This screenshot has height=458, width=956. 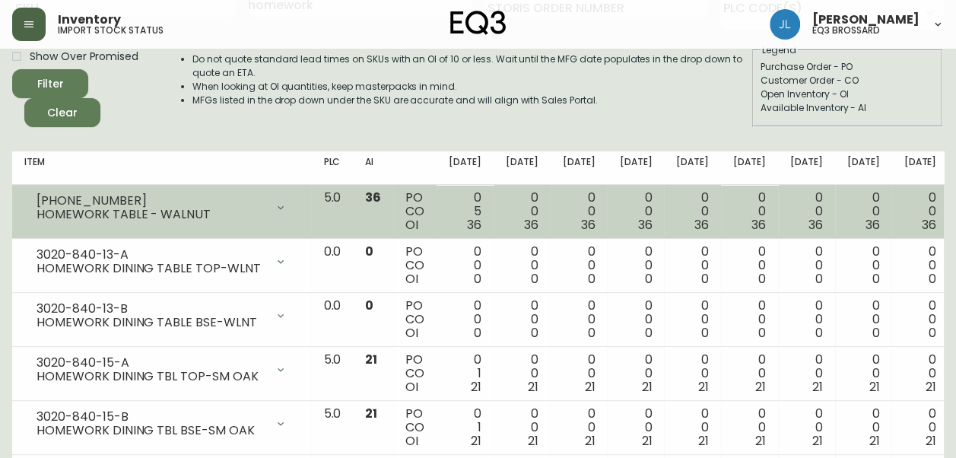 I want to click on div: 3020-840-15-A, so click(x=151, y=363).